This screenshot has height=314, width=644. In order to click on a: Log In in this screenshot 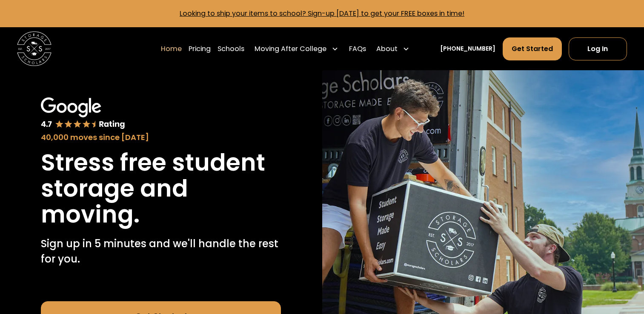, I will do `click(598, 49)`.